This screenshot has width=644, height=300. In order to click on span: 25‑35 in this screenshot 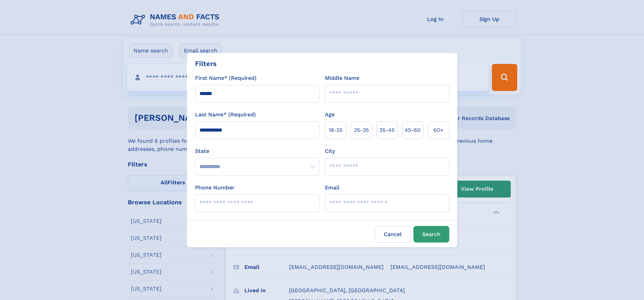, I will do `click(361, 131)`.